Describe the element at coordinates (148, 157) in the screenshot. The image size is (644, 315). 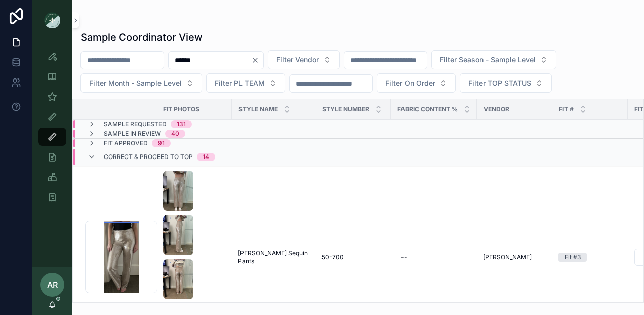
I see `span: Correct & Proceed to TOP` at that location.